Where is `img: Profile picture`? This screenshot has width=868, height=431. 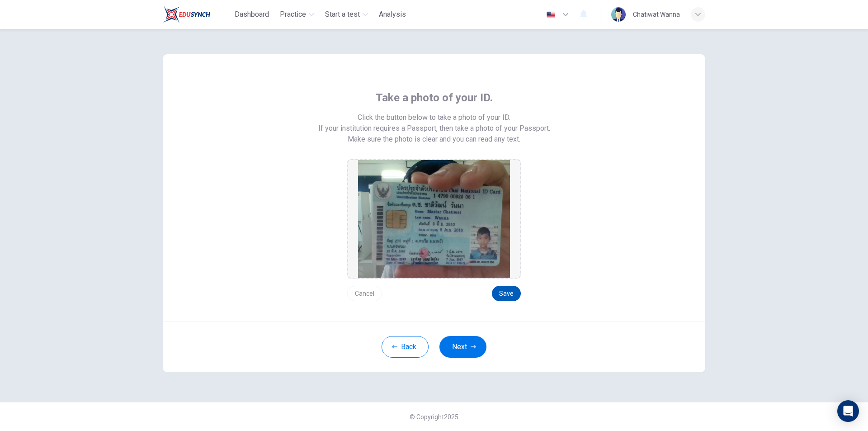 img: Profile picture is located at coordinates (618, 14).